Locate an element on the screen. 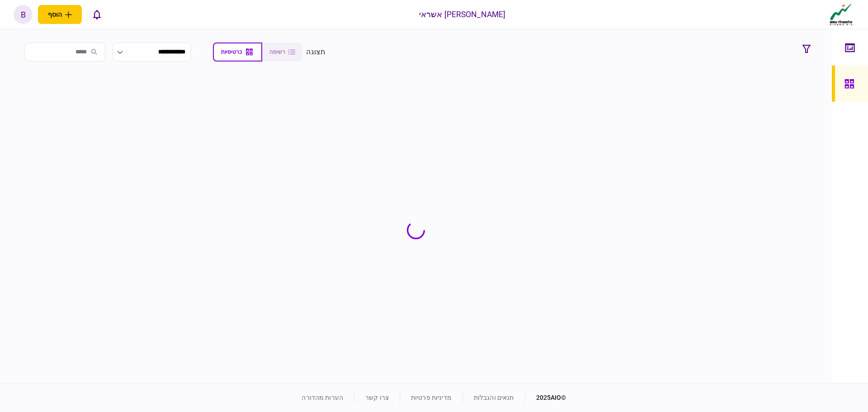 The height and width of the screenshot is (412, 868). img: client company logo is located at coordinates (840, 15).